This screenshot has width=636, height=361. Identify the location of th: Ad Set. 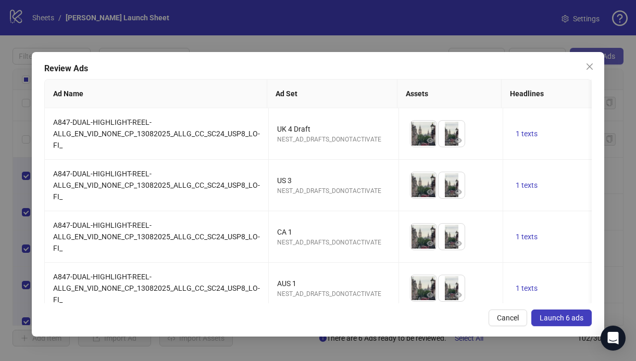
(332, 94).